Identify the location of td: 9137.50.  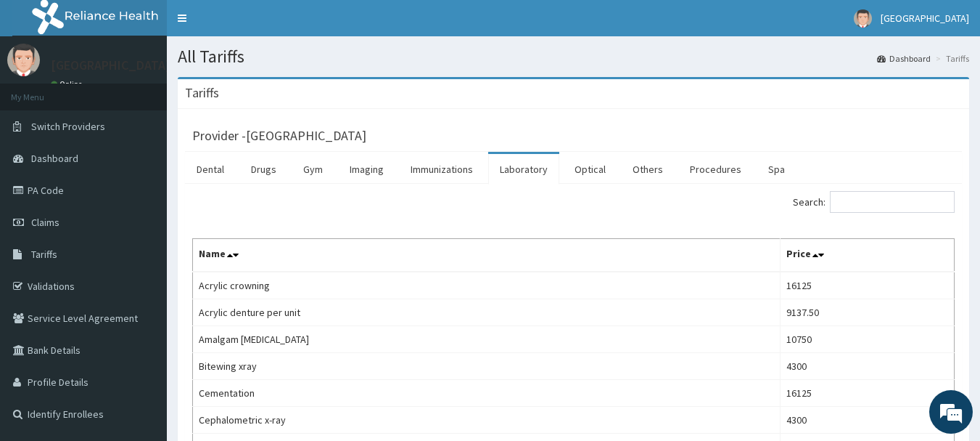
(867, 312).